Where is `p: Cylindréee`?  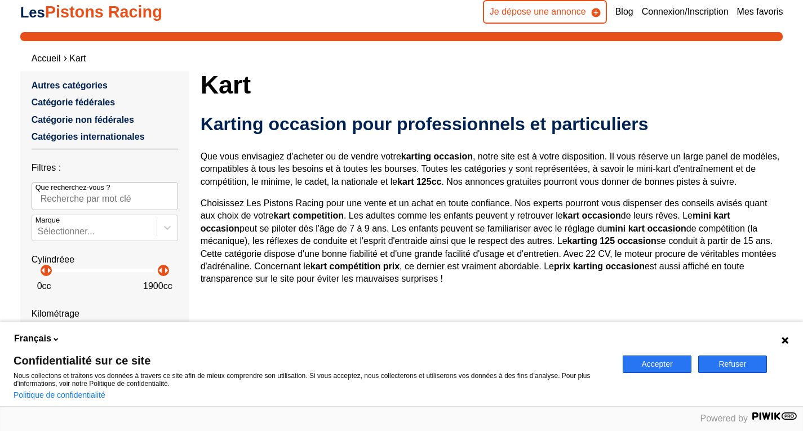
p: Cylindréee is located at coordinates (105, 260).